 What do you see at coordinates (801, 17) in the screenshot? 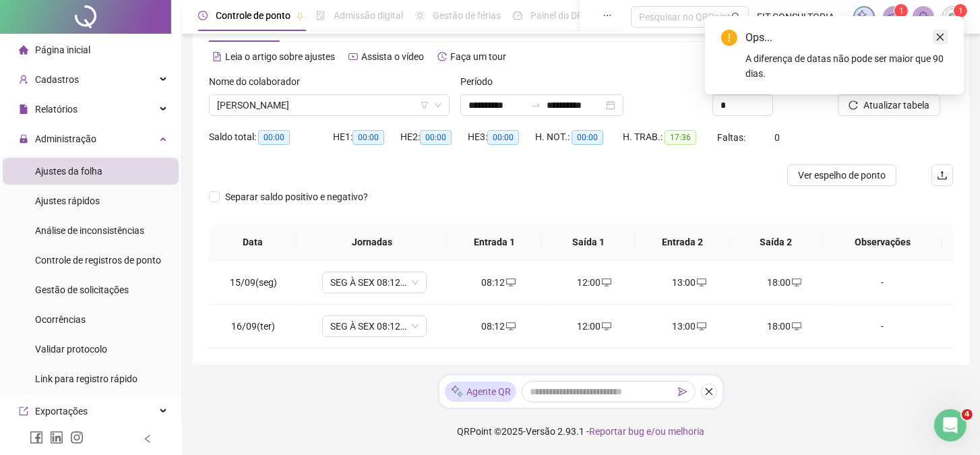
I see `span: FIT CONSULTORIA CONTÁBIL EIRELLI` at bounding box center [801, 17].